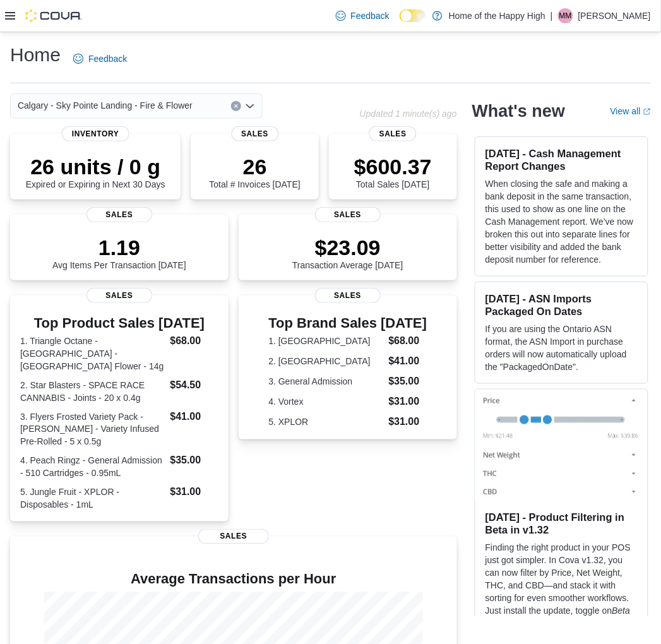  Describe the element at coordinates (393, 167) in the screenshot. I see `p: $600.37` at that location.